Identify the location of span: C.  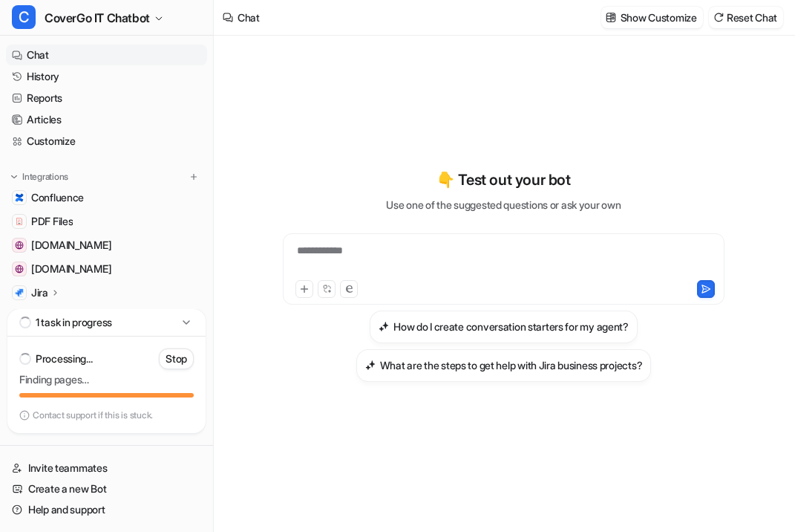
(24, 17).